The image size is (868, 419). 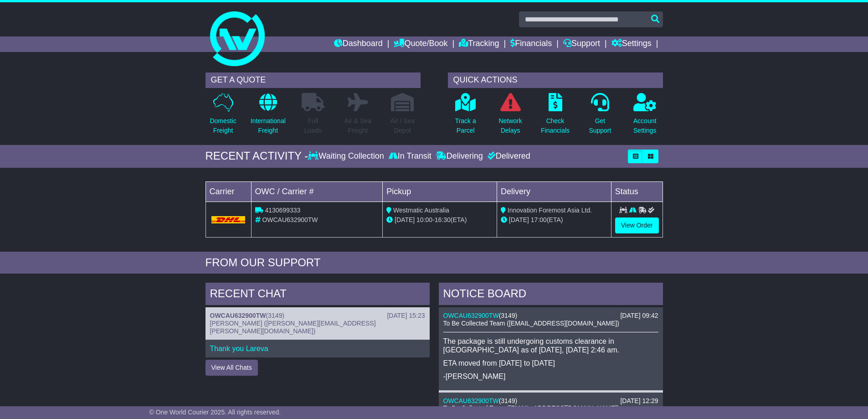 What do you see at coordinates (466, 126) in the screenshot?
I see `p: Track a Parcel` at bounding box center [466, 126].